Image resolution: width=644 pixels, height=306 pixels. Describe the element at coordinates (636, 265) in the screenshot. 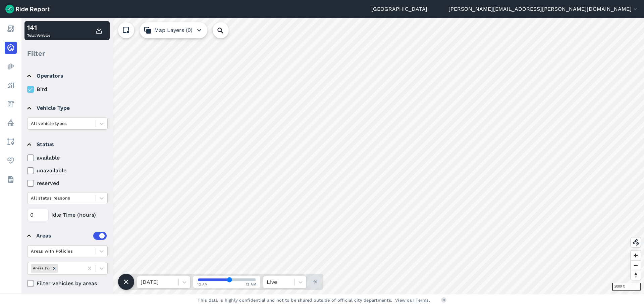

I see `button: Zoom out` at that location.